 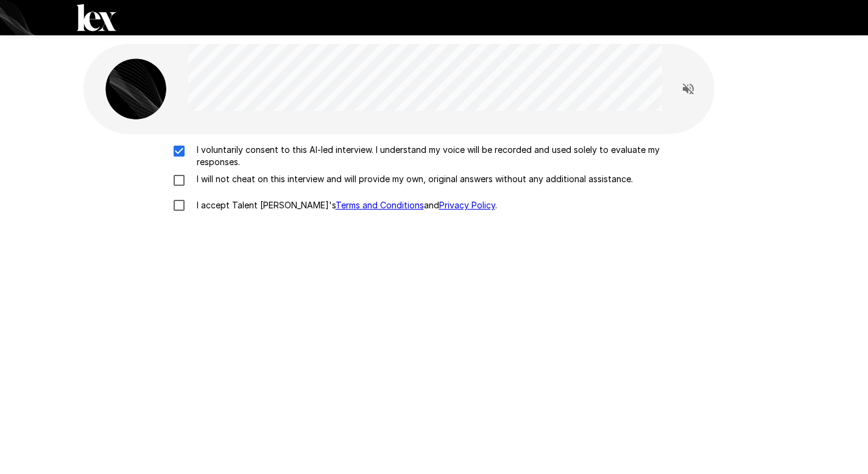 I want to click on a: Terms and Conditions, so click(x=380, y=205).